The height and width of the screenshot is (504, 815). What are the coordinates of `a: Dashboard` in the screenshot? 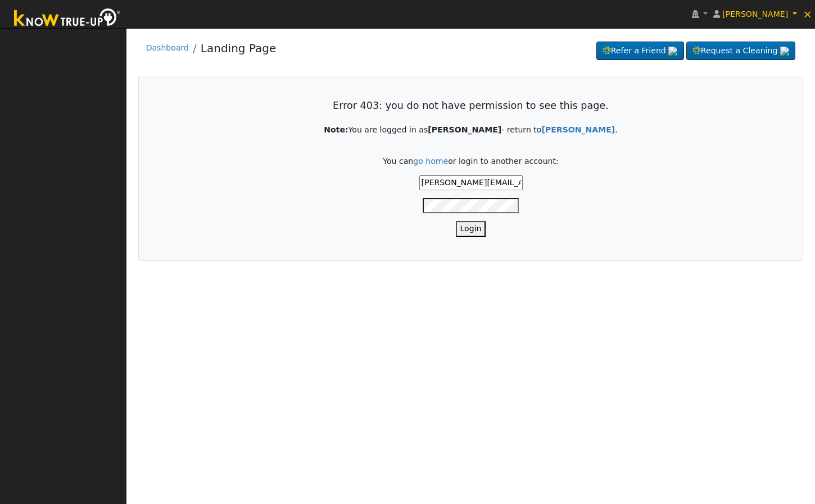 It's located at (168, 48).